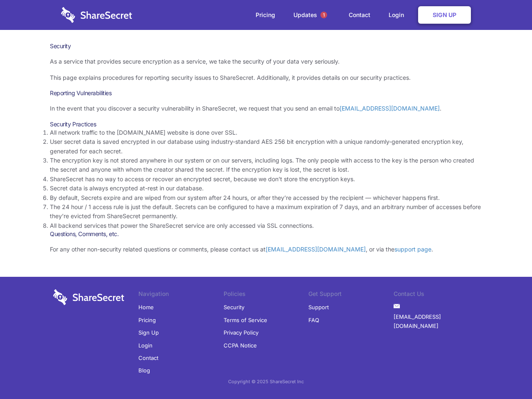 The height and width of the screenshot is (399, 532). What do you see at coordinates (413, 248) in the screenshot?
I see `a: support page` at bounding box center [413, 248].